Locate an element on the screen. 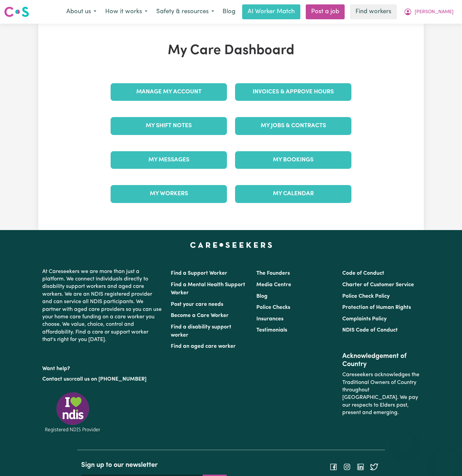  a: Find a Mental Health Support Worker is located at coordinates (208, 289).